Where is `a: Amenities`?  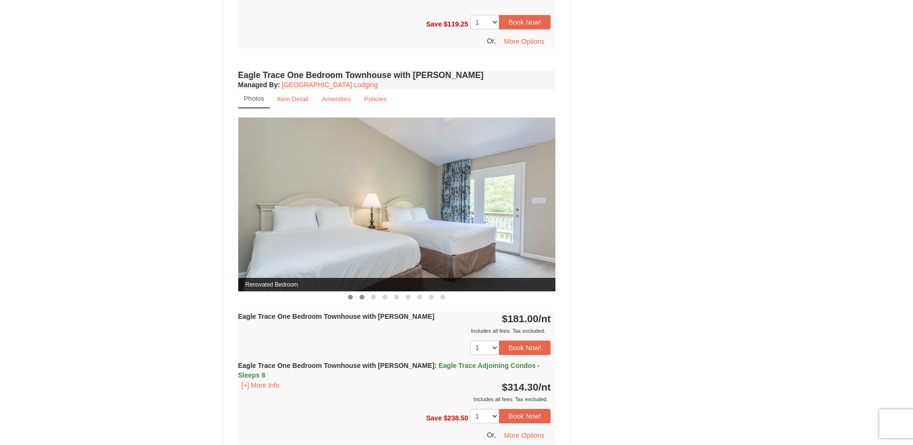
a: Amenities is located at coordinates (336, 99).